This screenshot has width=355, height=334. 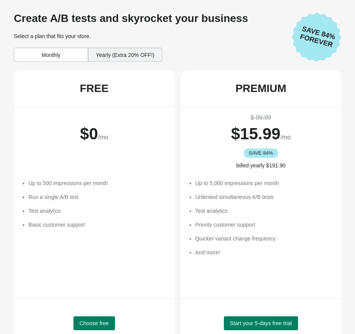 I want to click on li: Quicker variant change frequency, so click(x=265, y=239).